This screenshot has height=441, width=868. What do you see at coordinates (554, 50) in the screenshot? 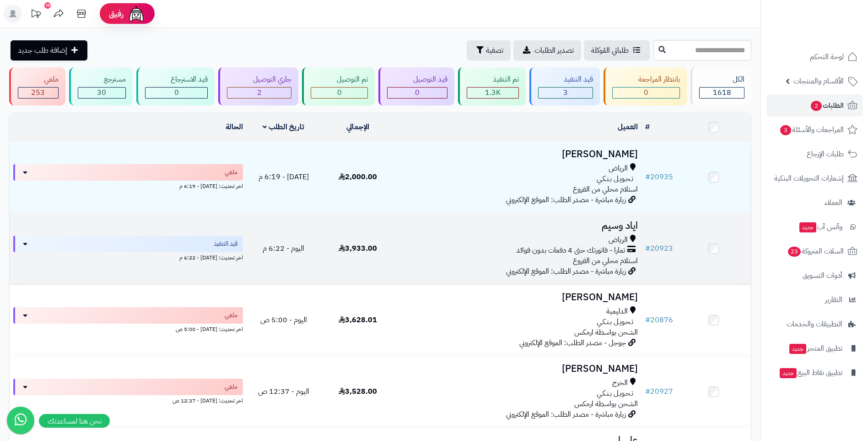
I see `span: تصدير الطلبات` at bounding box center [554, 50].